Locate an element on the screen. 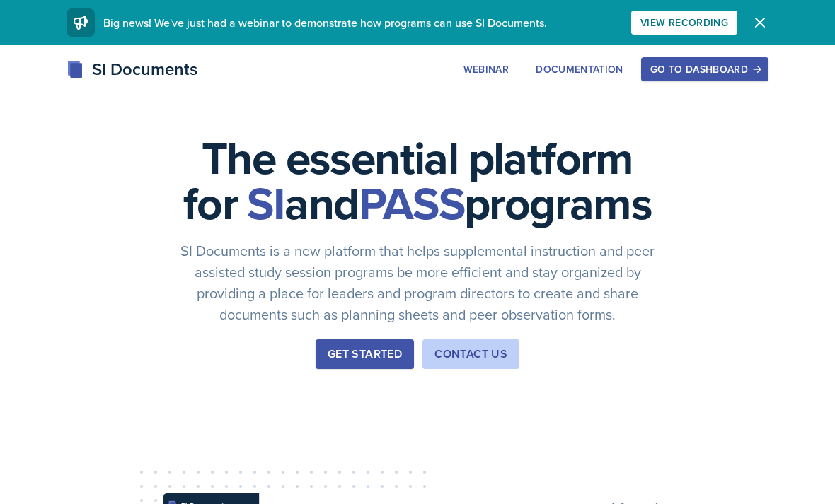 The height and width of the screenshot is (504, 835). div: Get Started is located at coordinates (364, 355).